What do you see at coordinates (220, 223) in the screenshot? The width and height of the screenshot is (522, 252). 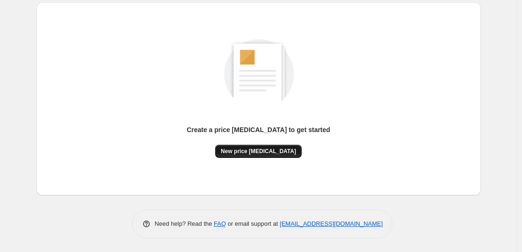 I see `a: FAQ` at bounding box center [220, 223].